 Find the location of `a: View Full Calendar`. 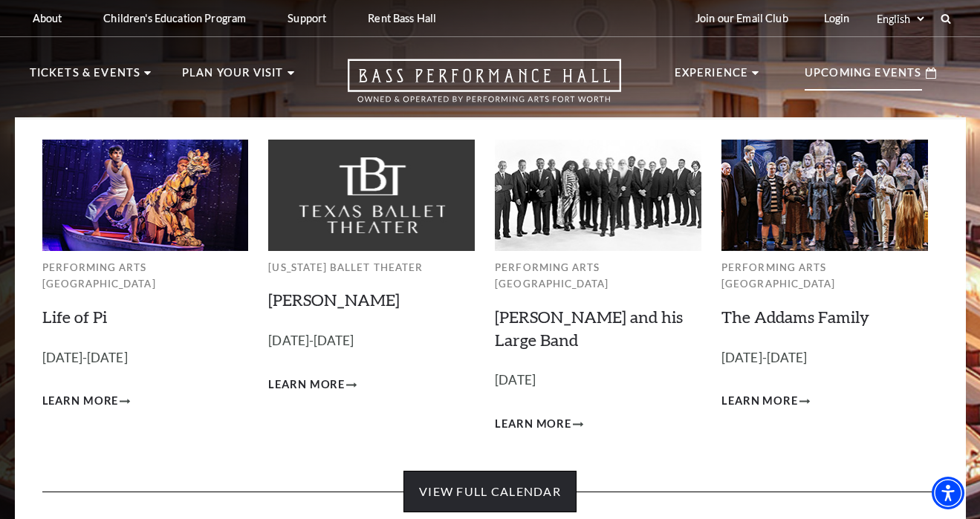

a: View Full Calendar is located at coordinates (490, 492).